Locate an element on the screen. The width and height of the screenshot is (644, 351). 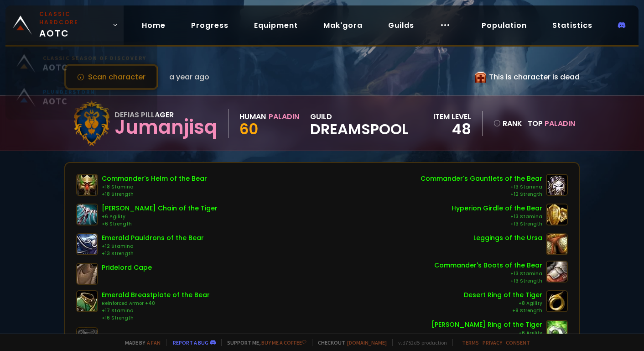
a: Buy me a coffee is located at coordinates (284, 342).